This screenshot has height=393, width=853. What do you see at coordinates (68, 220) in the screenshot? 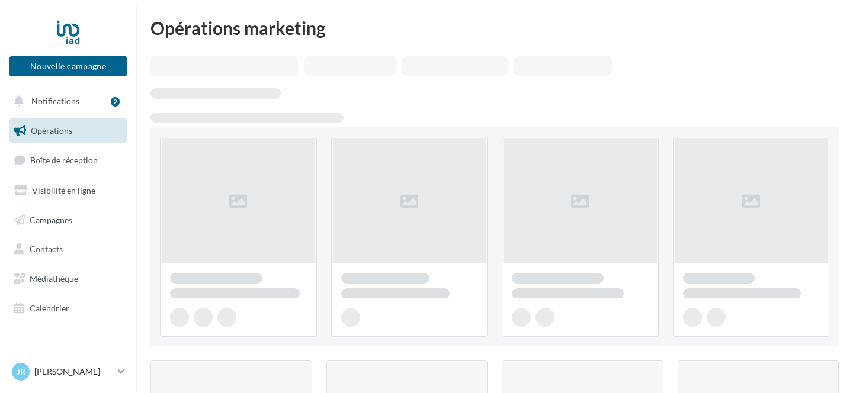
I see `a: Campagnes` at bounding box center [68, 220].